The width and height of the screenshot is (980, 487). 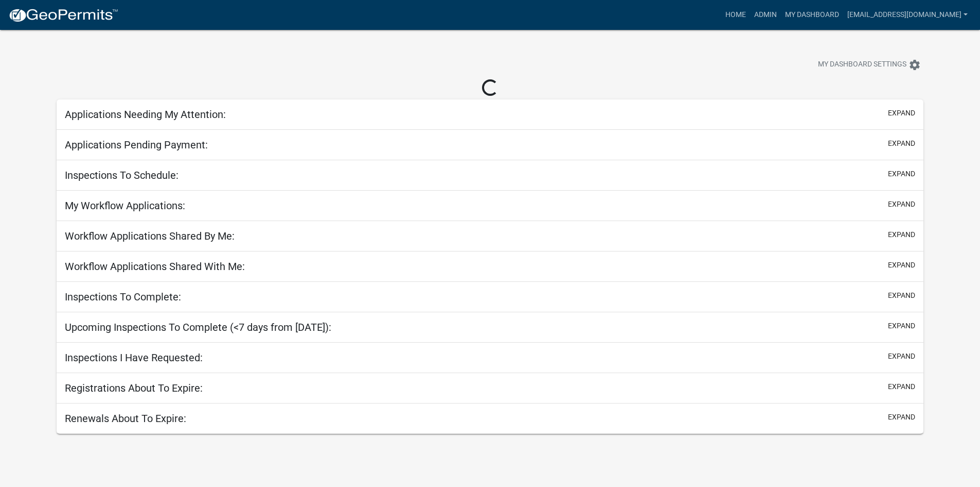 I want to click on h5: Applications Needing My Attention:, so click(x=145, y=114).